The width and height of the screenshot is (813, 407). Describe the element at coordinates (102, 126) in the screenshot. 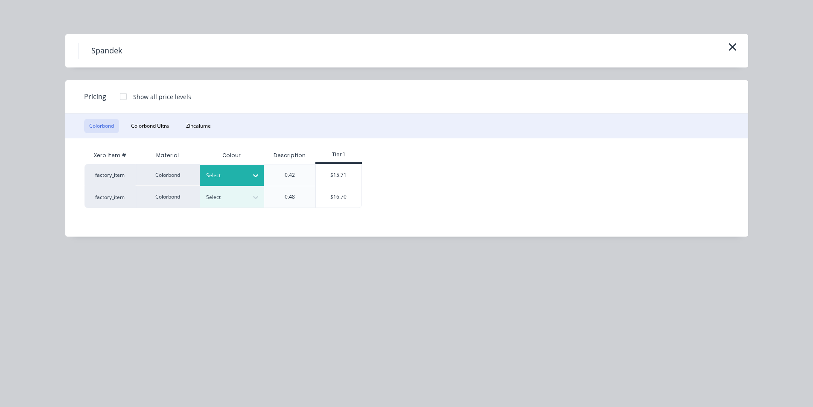

I see `button: Colorbond` at that location.